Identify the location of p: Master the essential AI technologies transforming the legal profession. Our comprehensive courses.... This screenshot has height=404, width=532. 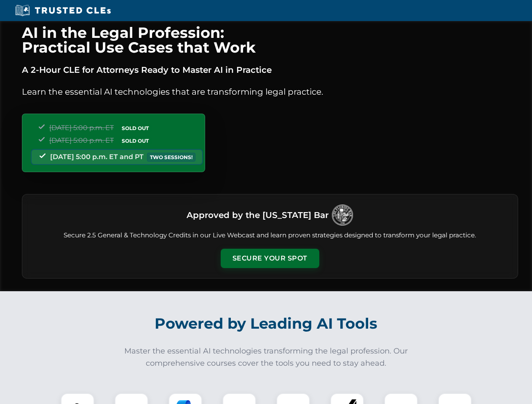
(266, 357).